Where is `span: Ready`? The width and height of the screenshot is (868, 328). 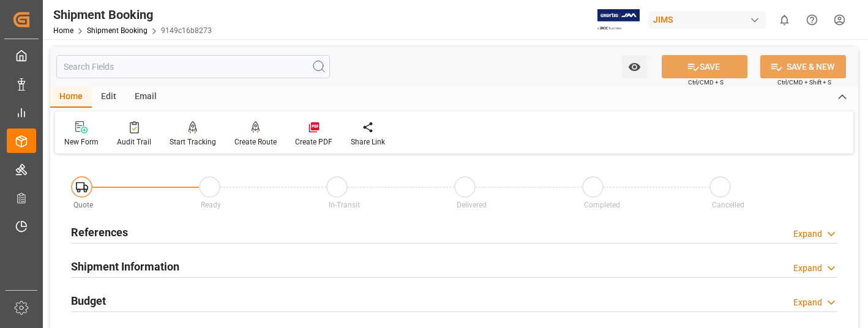 span: Ready is located at coordinates (210, 205).